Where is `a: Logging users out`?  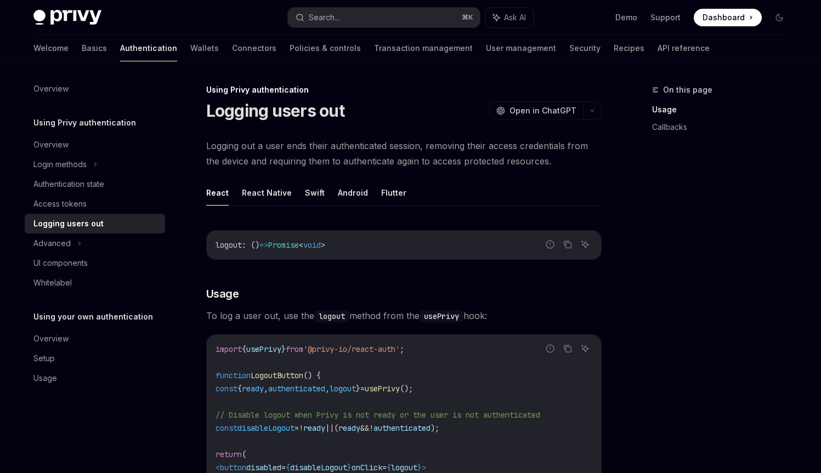 a: Logging users out is located at coordinates (95, 224).